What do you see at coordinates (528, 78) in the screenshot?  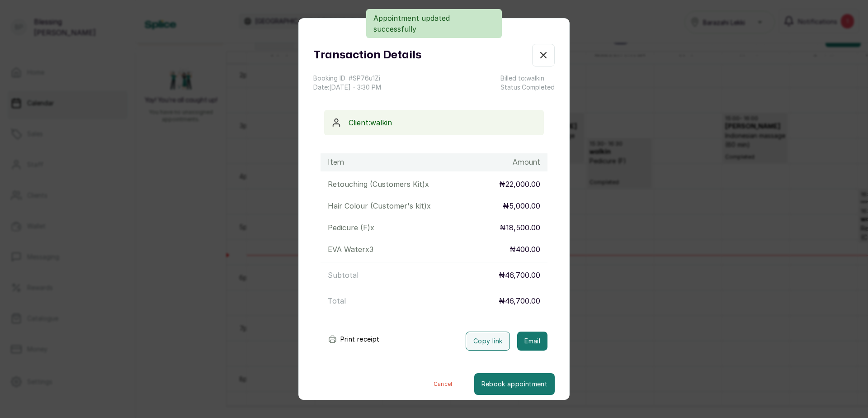 I see `p: Billed to: walkin` at bounding box center [528, 78].